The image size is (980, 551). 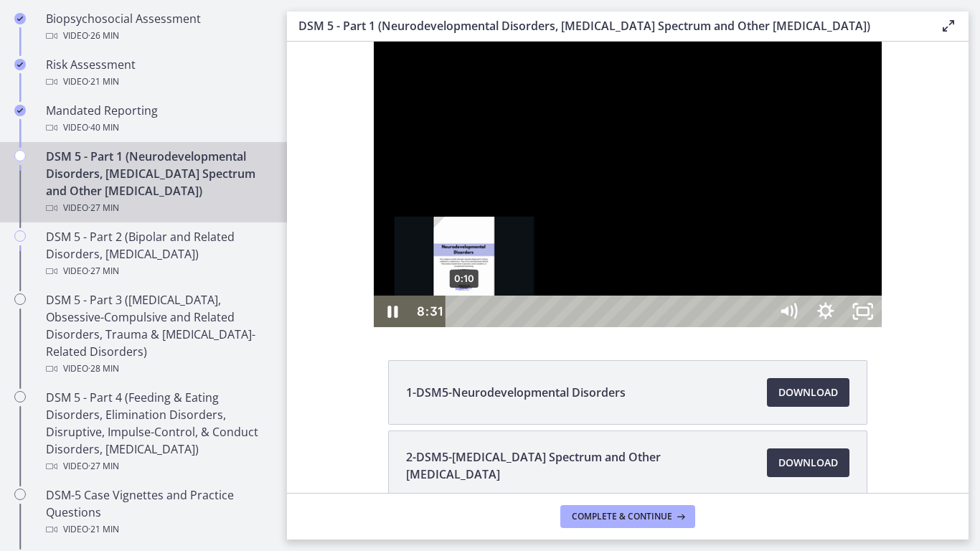 What do you see at coordinates (627, 517) in the screenshot?
I see `button: Complete & continue` at bounding box center [627, 517].